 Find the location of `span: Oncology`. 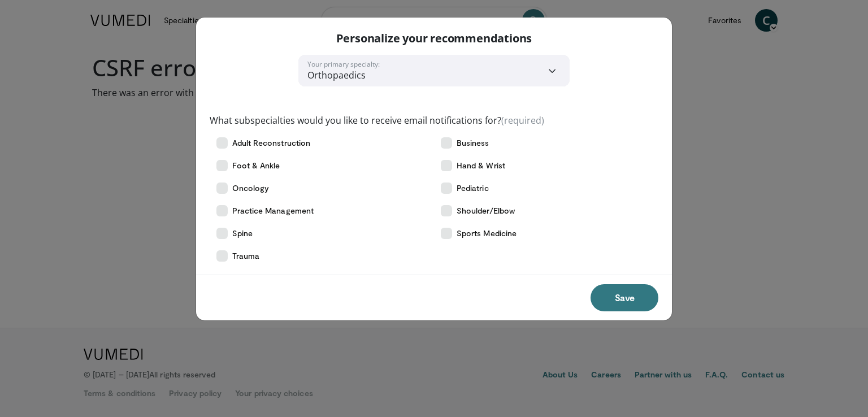

span: Oncology is located at coordinates (251, 188).